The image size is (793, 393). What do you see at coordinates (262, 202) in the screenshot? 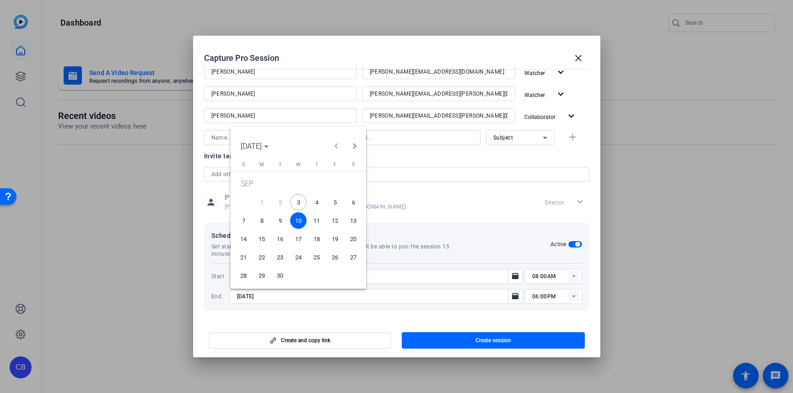
I see `button: September 1, 2025` at bounding box center [262, 202].